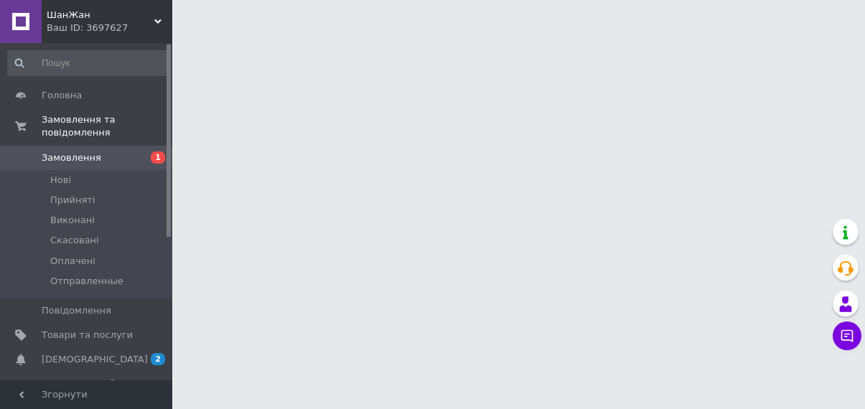  I want to click on span: Товари та послуги, so click(87, 335).